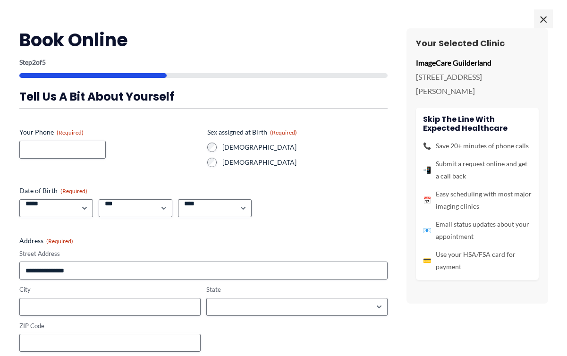 This screenshot has width=567, height=356. Describe the element at coordinates (110, 132) in the screenshot. I see `label: Your Phone` at that location.